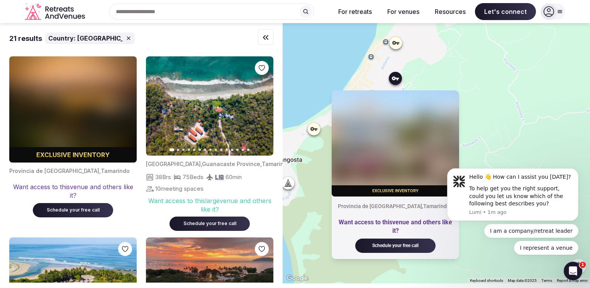 The image size is (590, 288). Describe the element at coordinates (24, 54) in the screenshot. I see `img: Profile image for Lumi` at that location.